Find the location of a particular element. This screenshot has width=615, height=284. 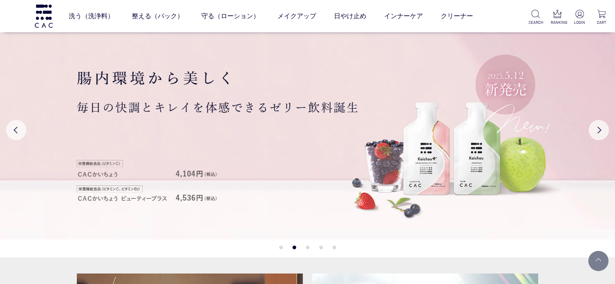

a: RANKING is located at coordinates (557, 17).